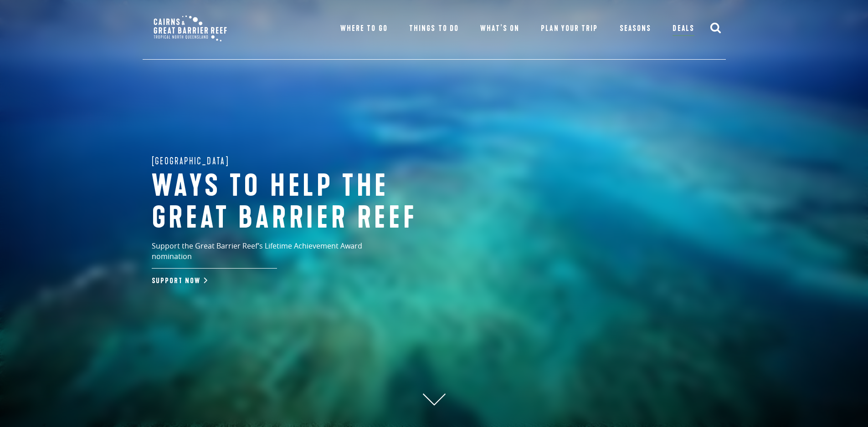  What do you see at coordinates (277, 255) in the screenshot?
I see `p: Support the Great Barrier Reef’s Lifetime Achievement Award nomination` at bounding box center [277, 255].